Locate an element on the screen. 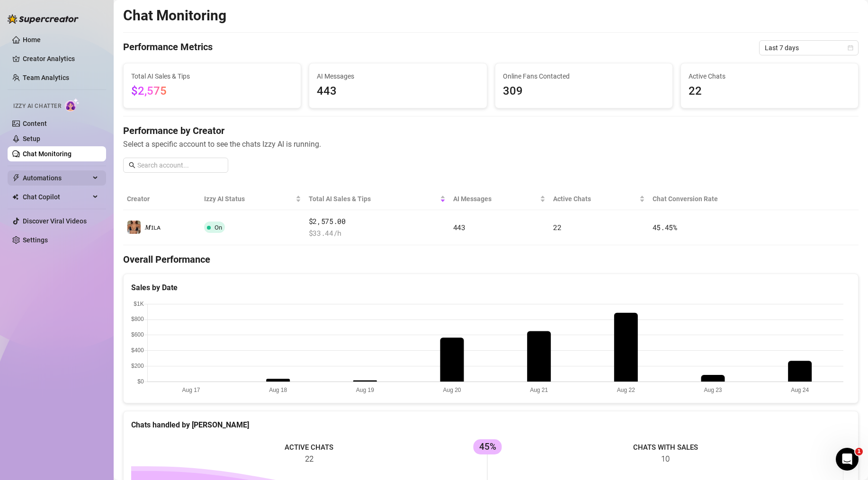  span: $2,575.00 is located at coordinates (377, 222).